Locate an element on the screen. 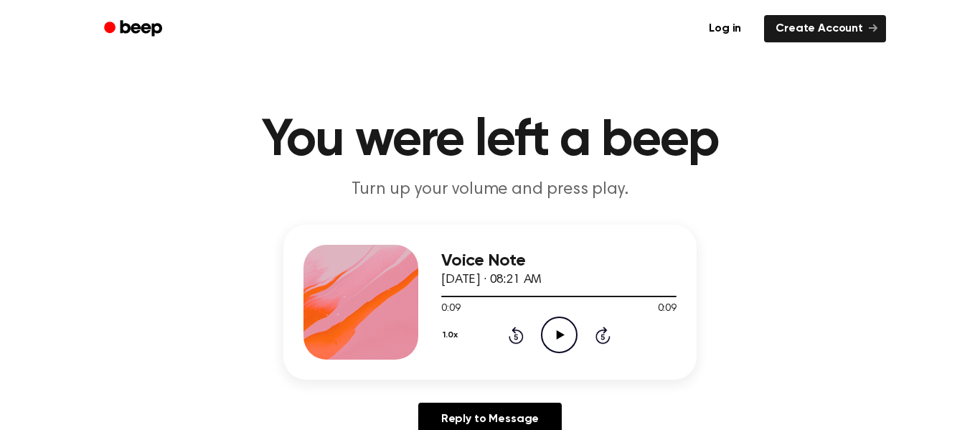 Image resolution: width=980 pixels, height=430 pixels. h3: Voice Note is located at coordinates (559, 260).